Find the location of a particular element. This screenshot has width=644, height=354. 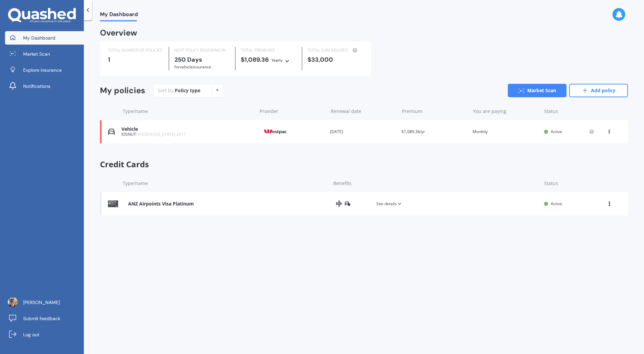

a: Add policy is located at coordinates (599, 91).